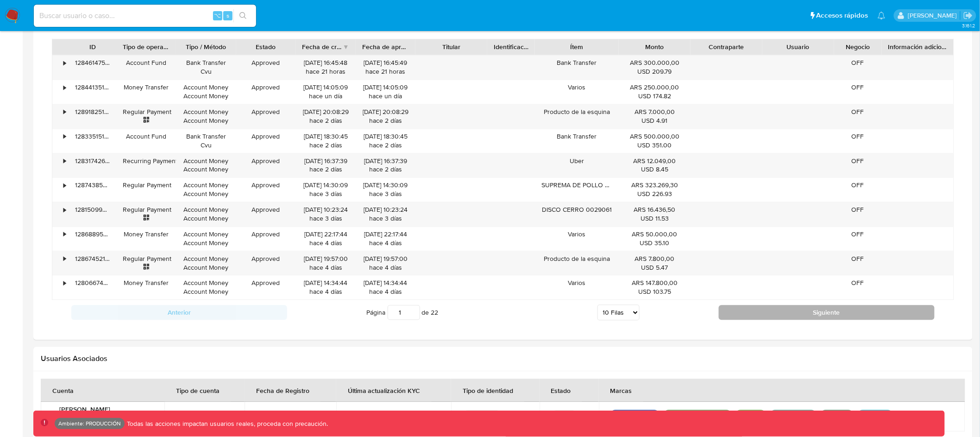 The height and width of the screenshot is (437, 980). Describe the element at coordinates (89, 424) in the screenshot. I see `p: Ambiente: PRODUCCIÓN` at that location.